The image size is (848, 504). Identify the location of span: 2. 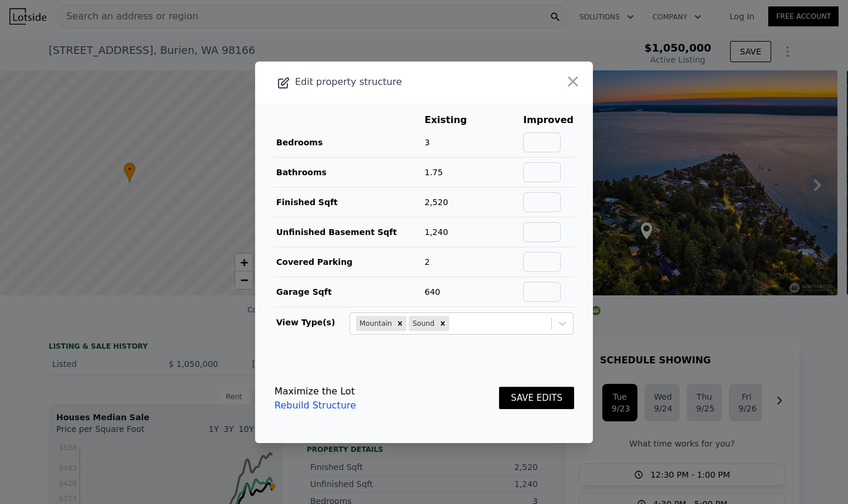
(427, 262).